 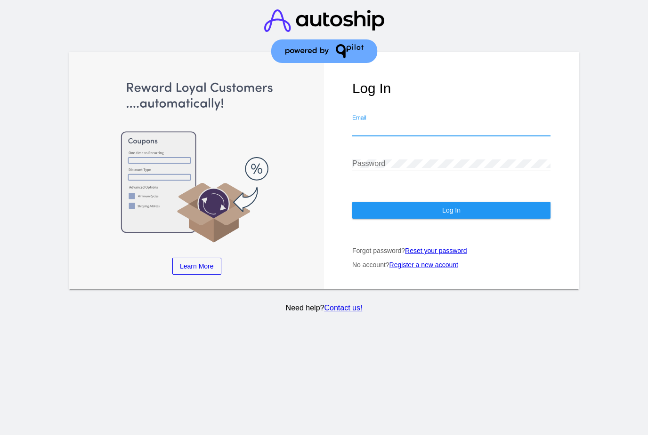 I want to click on h1: Log In, so click(x=451, y=88).